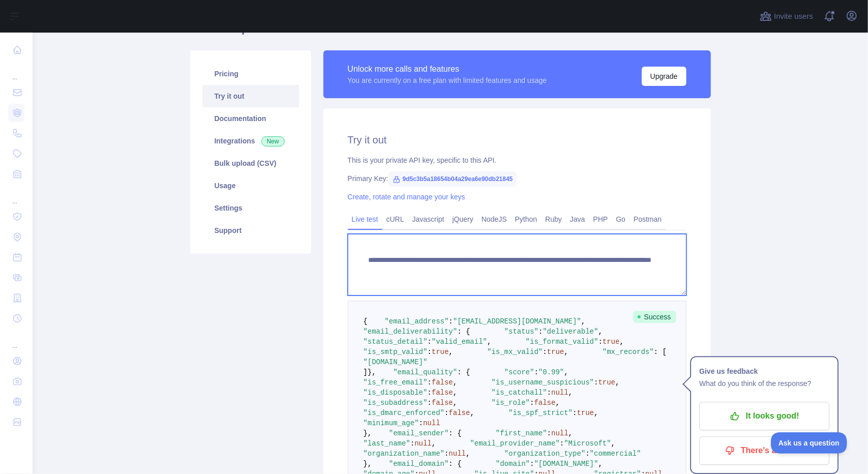 Image resolution: width=868 pixels, height=474 pixels. I want to click on span: "Microsoft", so click(587, 443).